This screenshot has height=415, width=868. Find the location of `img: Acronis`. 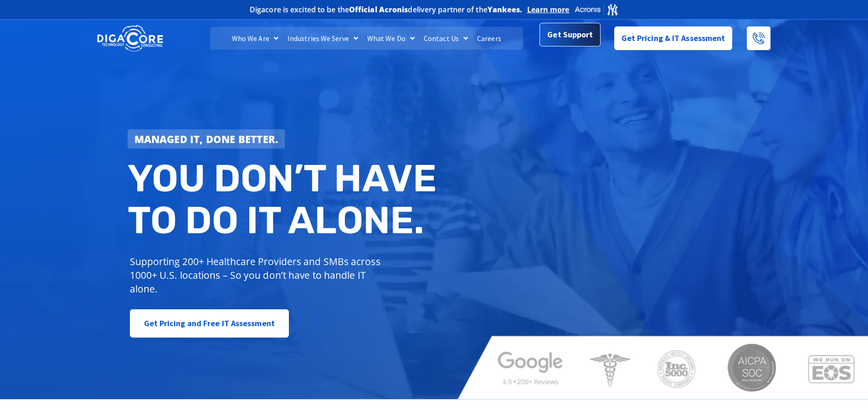

img: Acronis is located at coordinates (596, 9).